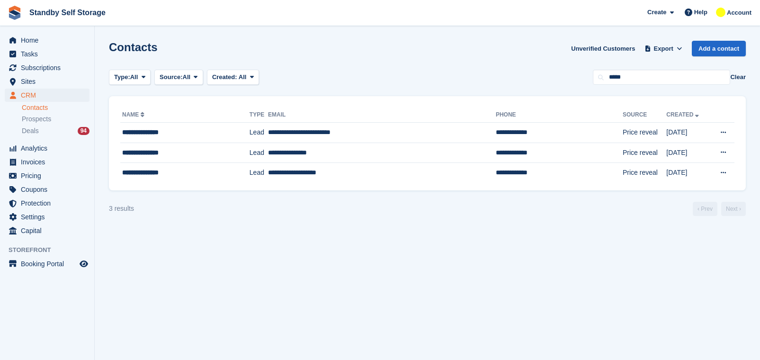 This screenshot has width=760, height=360. I want to click on span: Coupons, so click(49, 189).